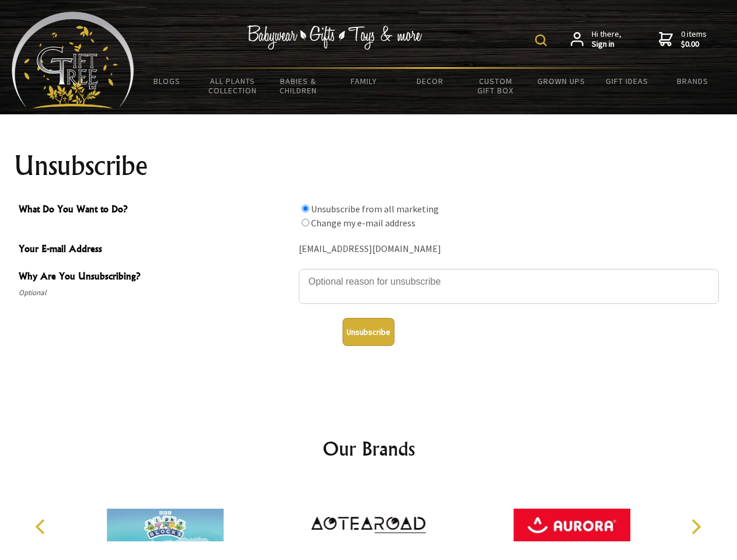  What do you see at coordinates (560, 81) in the screenshot?
I see `a: Grown Ups` at bounding box center [560, 81].